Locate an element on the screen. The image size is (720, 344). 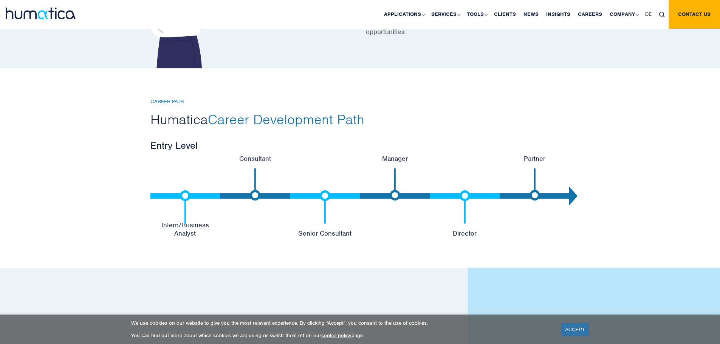
img: logo is located at coordinates (40, 13).